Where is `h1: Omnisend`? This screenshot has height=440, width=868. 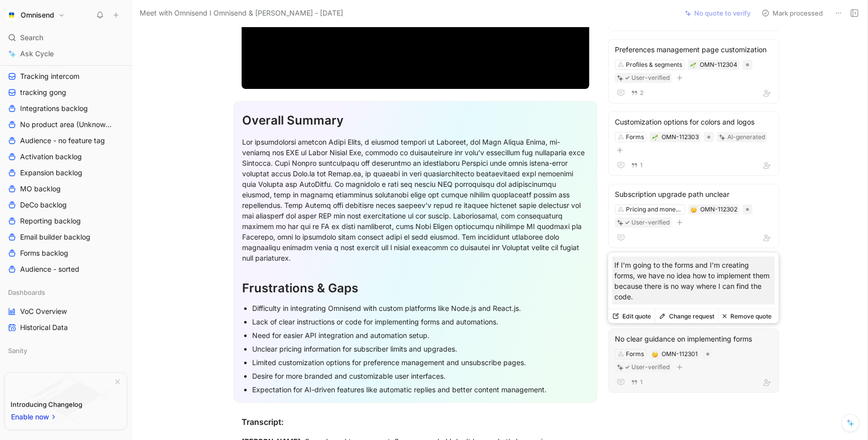 h1: Omnisend is located at coordinates (37, 15).